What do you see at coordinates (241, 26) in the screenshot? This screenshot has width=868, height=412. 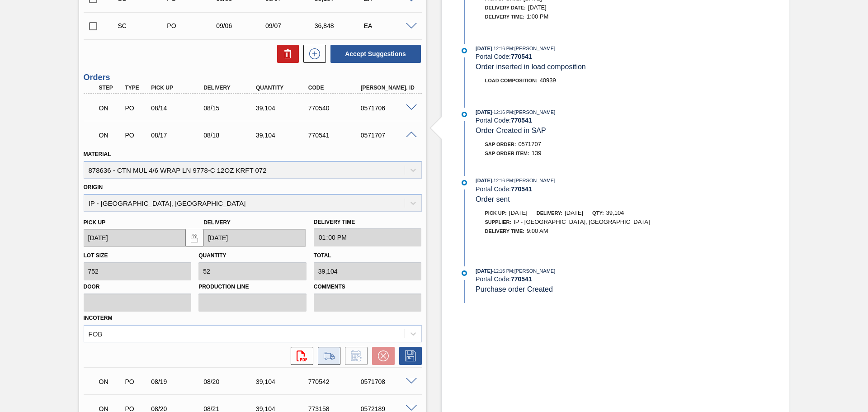 I see `div: 09/06/2025` at bounding box center [241, 26].